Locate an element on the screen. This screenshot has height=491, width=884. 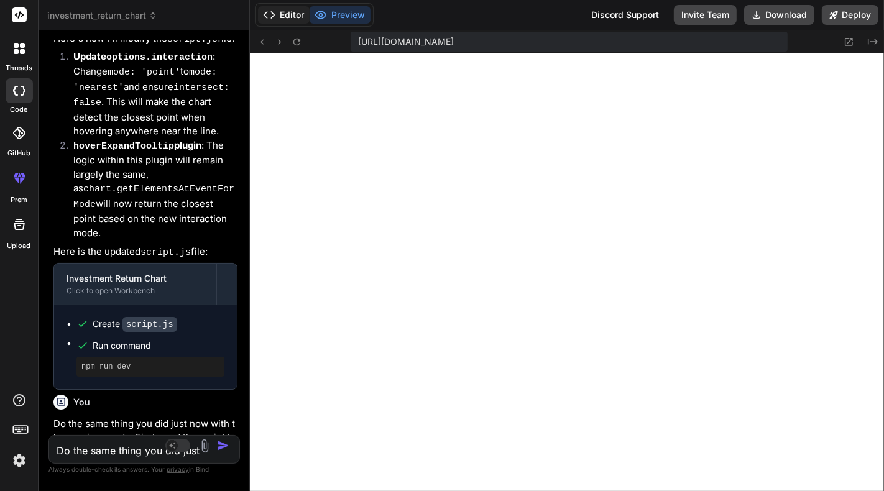
label: GitHub is located at coordinates (19, 153).